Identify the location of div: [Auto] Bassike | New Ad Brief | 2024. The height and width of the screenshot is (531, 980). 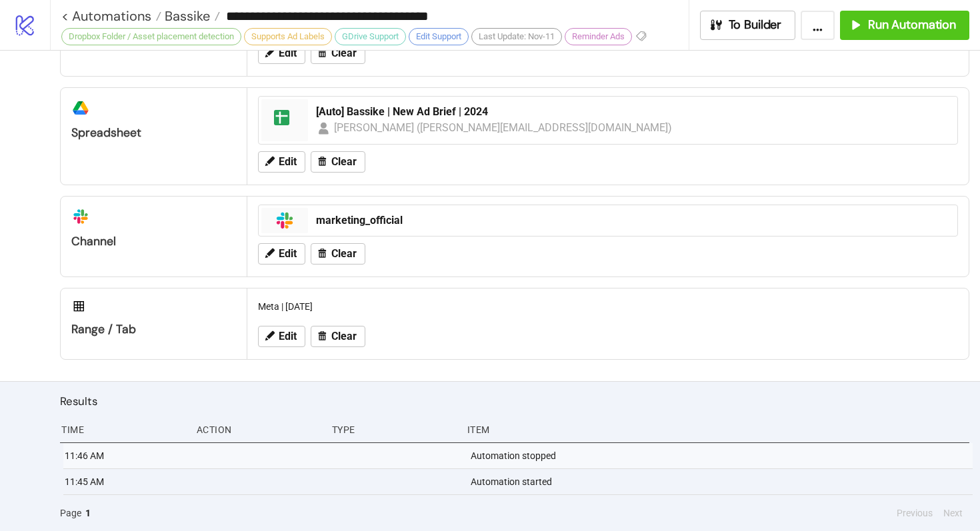
(633, 112).